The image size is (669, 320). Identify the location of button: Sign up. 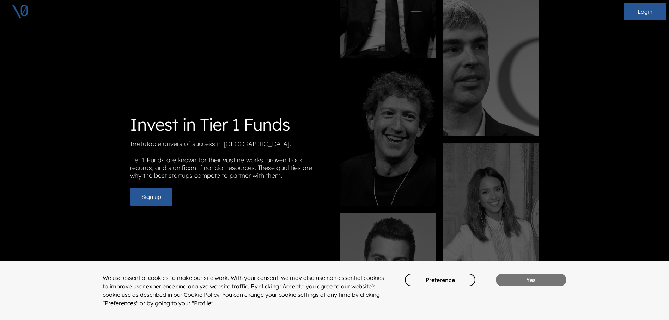
(151, 197).